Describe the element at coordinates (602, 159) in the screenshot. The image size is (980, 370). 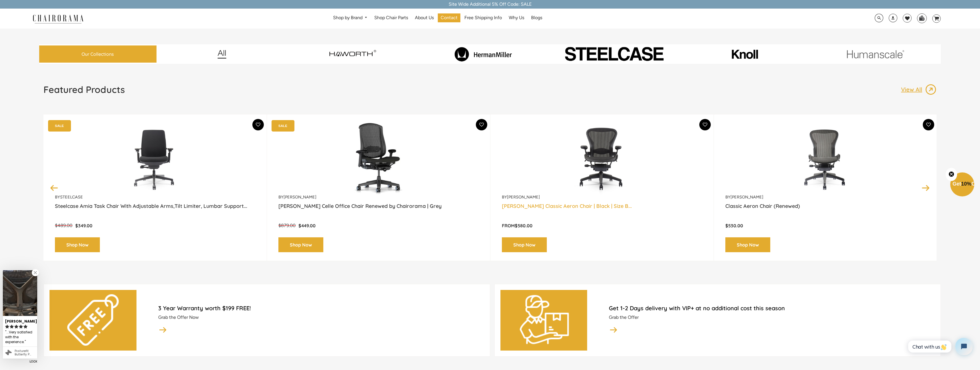
I see `a: Herman Miller Classic Aeron Chair | Black | Size B (Renewed) - chairorama Herman Miller Classic A...` at that location.